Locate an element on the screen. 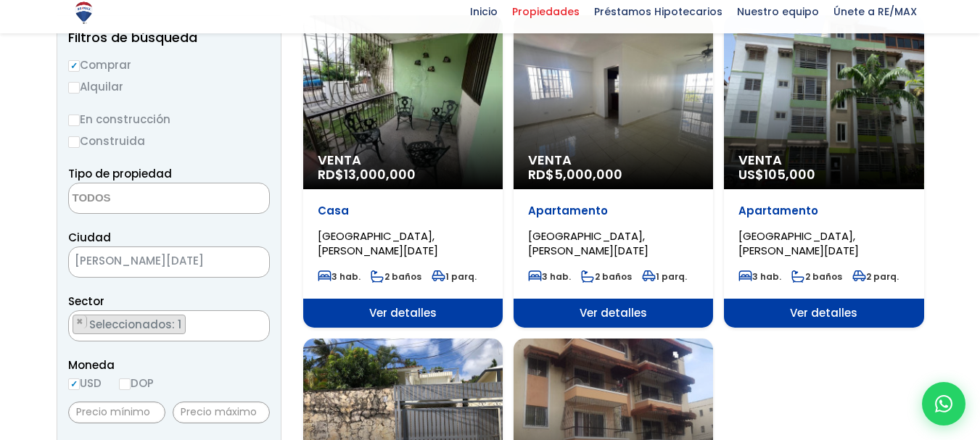  button: Remove item is located at coordinates (80, 322).